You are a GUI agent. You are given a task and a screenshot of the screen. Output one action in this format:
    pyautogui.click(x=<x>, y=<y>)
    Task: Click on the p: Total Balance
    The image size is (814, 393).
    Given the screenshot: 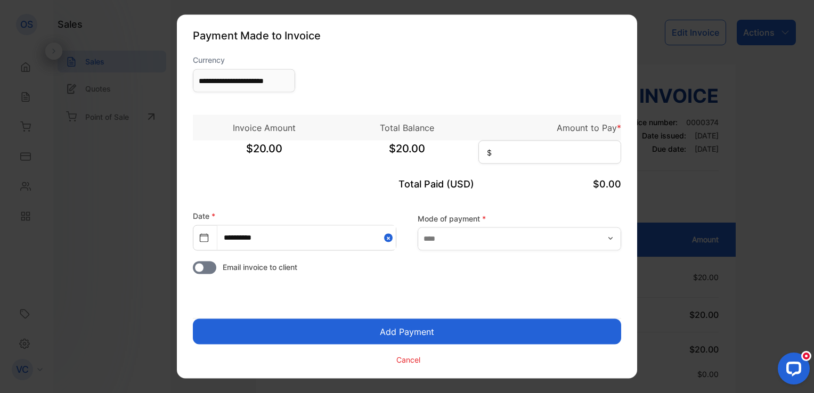 What is the action you would take?
    pyautogui.click(x=407, y=128)
    